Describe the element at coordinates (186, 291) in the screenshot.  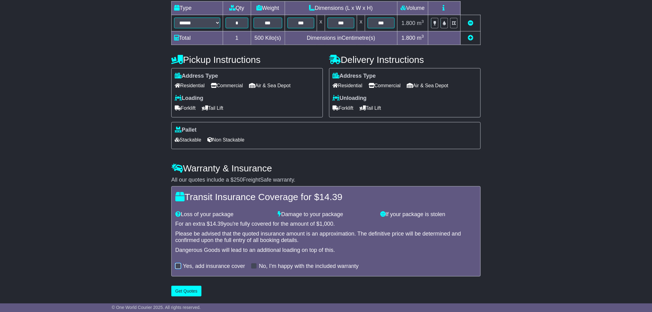
I see `button: Get Quotes` at that location.